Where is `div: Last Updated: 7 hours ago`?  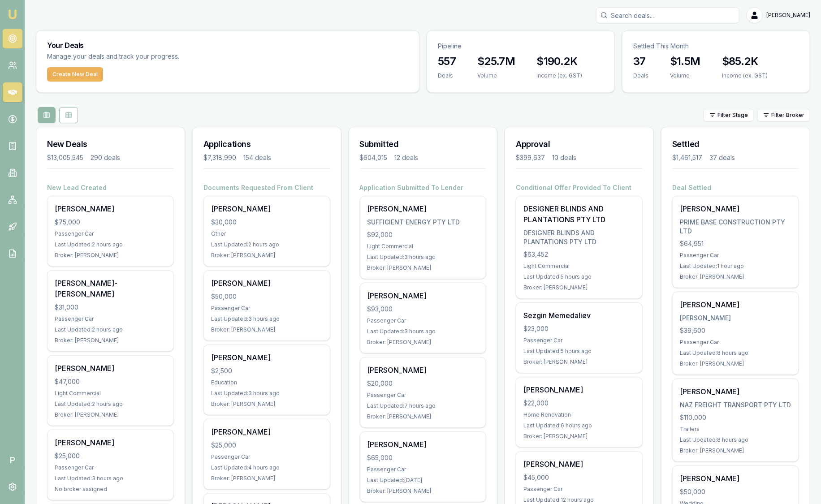 div: Last Updated: 7 hours ago is located at coordinates (423, 406).